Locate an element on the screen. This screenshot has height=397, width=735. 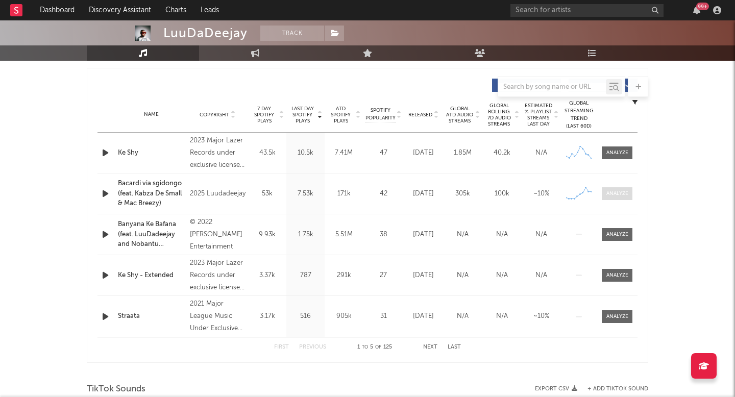
a: Banyana Ke Bafana (feat. LuuDadeejay and Nobantu Vilakazi) is located at coordinates (151, 234).